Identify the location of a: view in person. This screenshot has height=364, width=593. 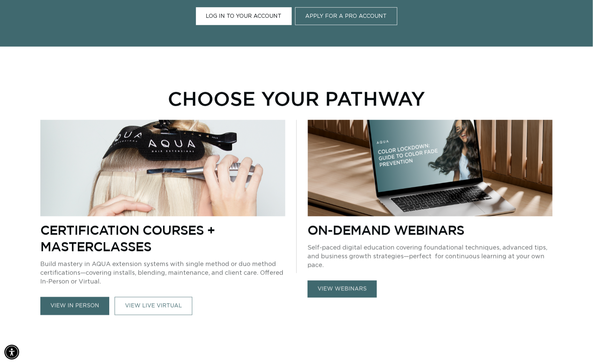
(75, 306).